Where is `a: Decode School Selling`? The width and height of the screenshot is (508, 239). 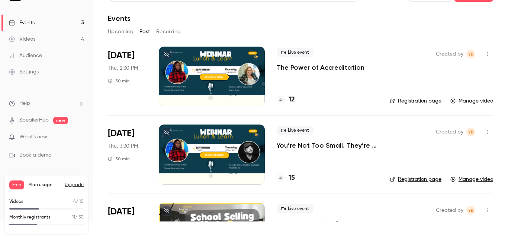
a: Decode School Selling is located at coordinates (313, 223).